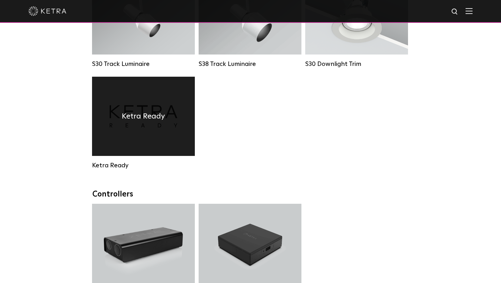 The width and height of the screenshot is (501, 283). Describe the element at coordinates (455, 12) in the screenshot. I see `img: search icon` at that location.